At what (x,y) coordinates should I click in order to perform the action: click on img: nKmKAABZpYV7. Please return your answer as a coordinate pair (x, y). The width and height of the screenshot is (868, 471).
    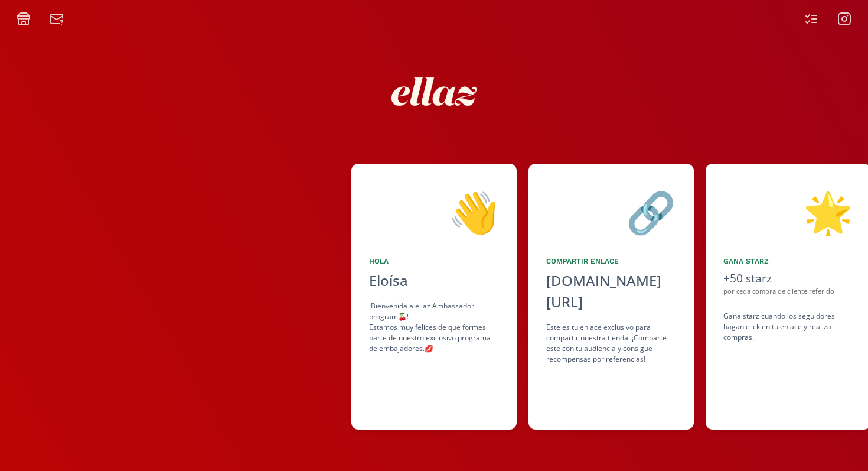
    Looking at the image, I should click on (434, 91).